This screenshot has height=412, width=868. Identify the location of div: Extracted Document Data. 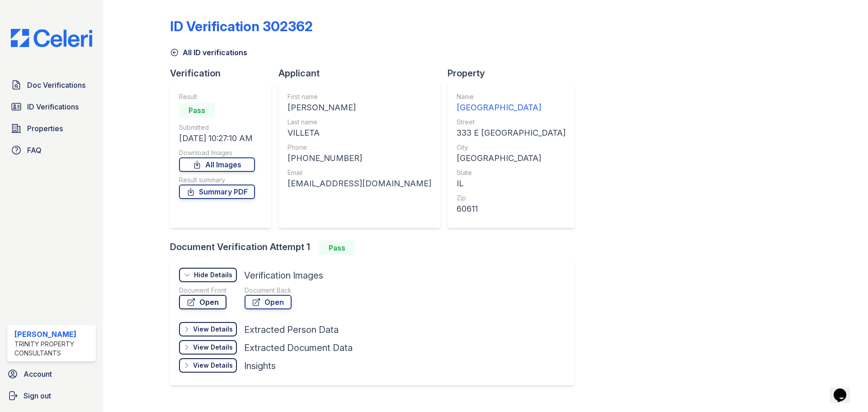
(299, 348).